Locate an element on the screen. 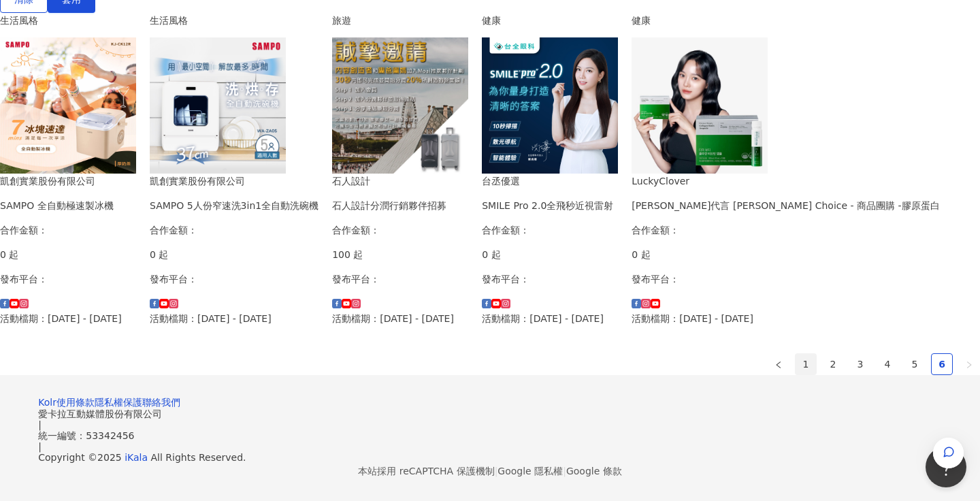 The height and width of the screenshot is (501, 980). button: right is located at coordinates (969, 364).